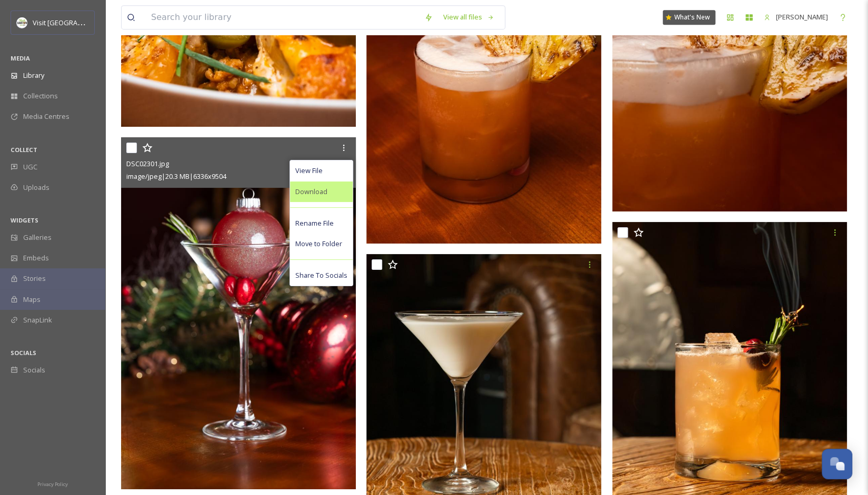  I want to click on span: DSC02301.jpg, so click(148, 164).